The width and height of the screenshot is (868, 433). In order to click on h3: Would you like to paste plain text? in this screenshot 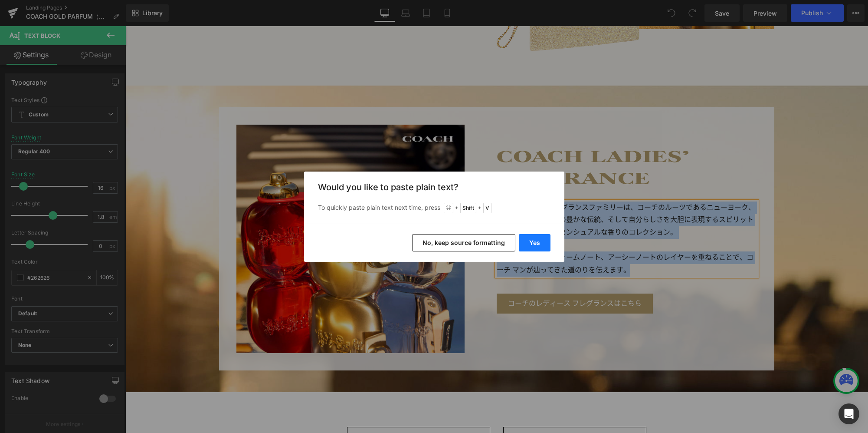, I will do `click(434, 187)`.